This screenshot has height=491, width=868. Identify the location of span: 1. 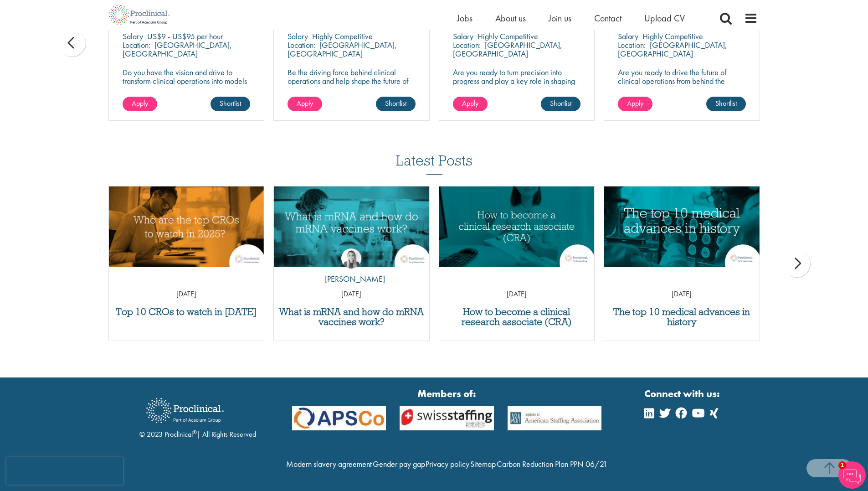
(842, 465).